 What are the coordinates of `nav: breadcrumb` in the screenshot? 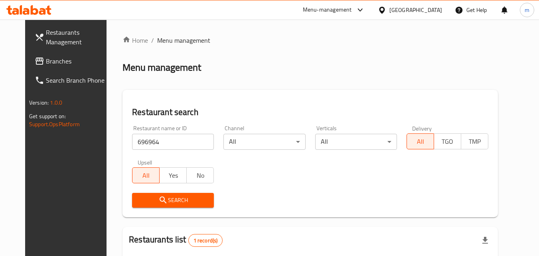 It's located at (310, 40).